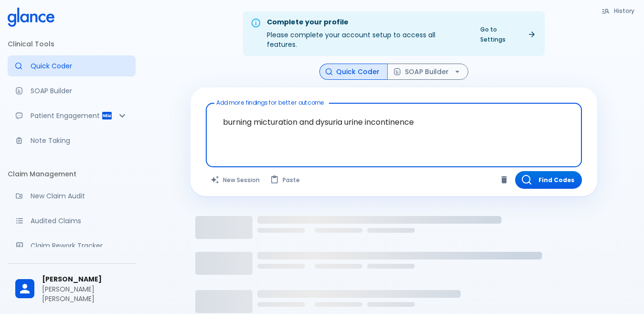 This screenshot has height=314, width=644. Describe the element at coordinates (353, 72) in the screenshot. I see `button: Quick Coder` at that location.